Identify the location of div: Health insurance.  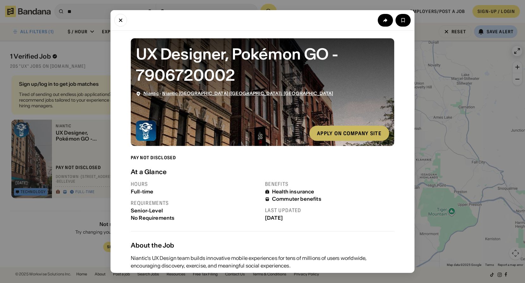
(293, 192).